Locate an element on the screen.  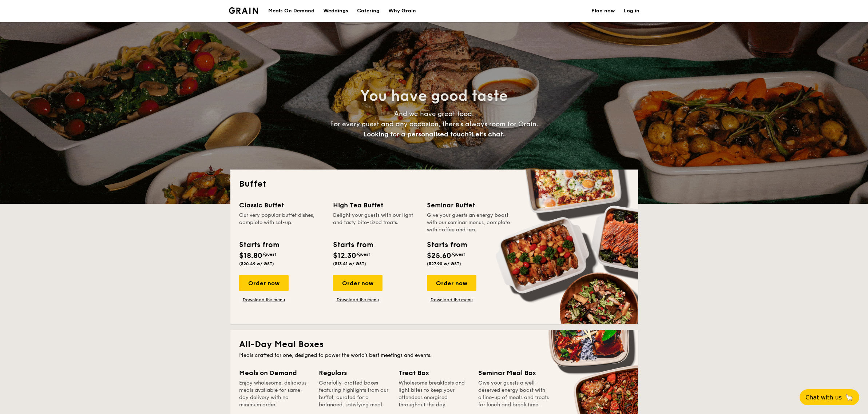
div: Seminar Meal Box is located at coordinates (513, 373).